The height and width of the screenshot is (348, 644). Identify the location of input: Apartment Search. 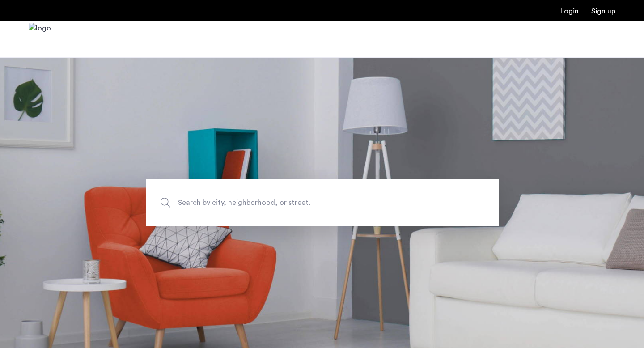
(322, 203).